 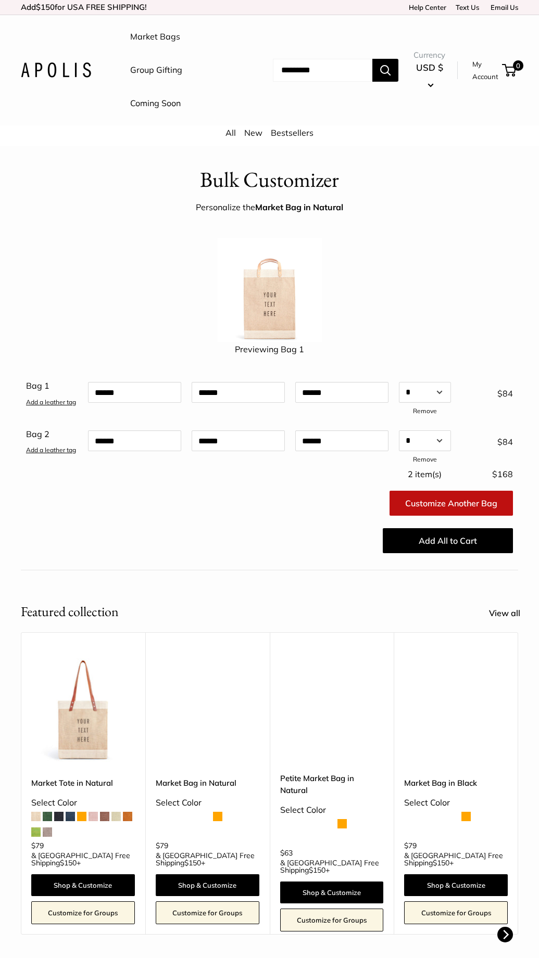 I want to click on a: Market Tote in Natural, so click(x=83, y=783).